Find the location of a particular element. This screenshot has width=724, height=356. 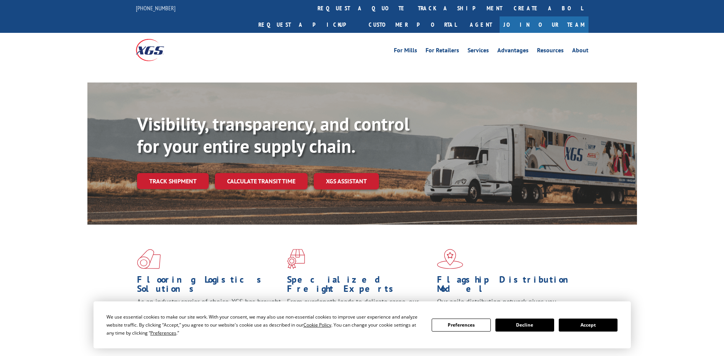

a: Advantages is located at coordinates (513, 52).